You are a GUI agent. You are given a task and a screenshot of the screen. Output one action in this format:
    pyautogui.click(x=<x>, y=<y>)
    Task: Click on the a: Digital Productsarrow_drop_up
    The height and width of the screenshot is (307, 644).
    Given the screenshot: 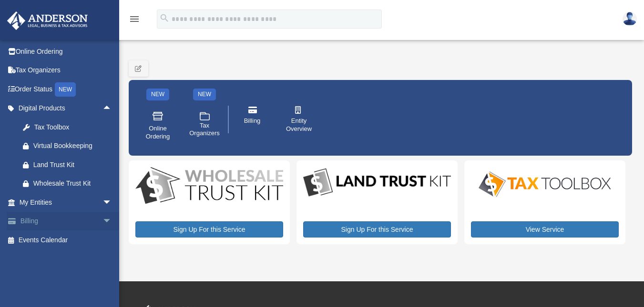 What is the action you would take?
    pyautogui.click(x=64, y=109)
    